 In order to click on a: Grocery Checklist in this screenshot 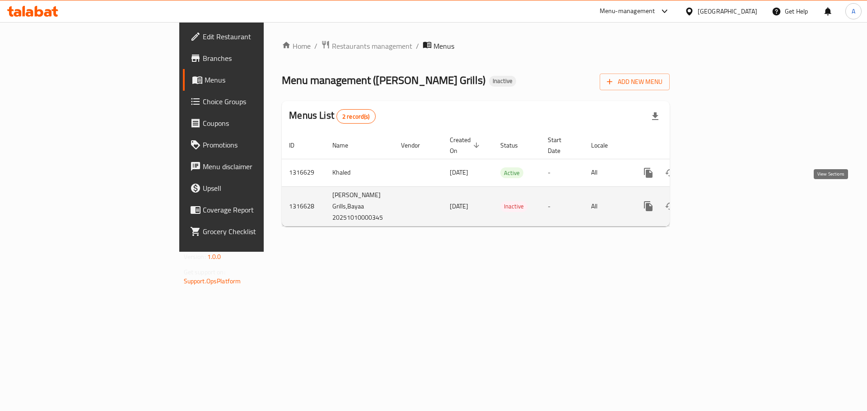, I will do `click(253, 232)`.